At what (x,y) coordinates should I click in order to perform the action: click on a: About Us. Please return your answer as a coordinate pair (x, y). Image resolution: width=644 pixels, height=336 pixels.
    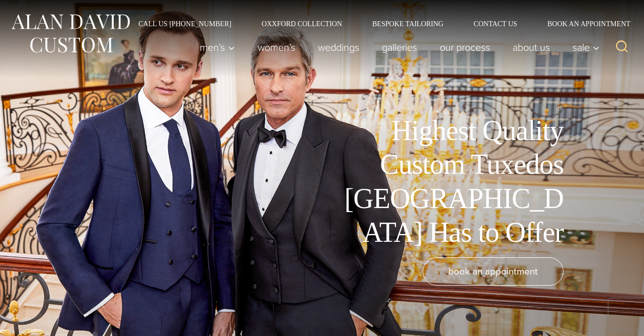
    Looking at the image, I should click on (531, 47).